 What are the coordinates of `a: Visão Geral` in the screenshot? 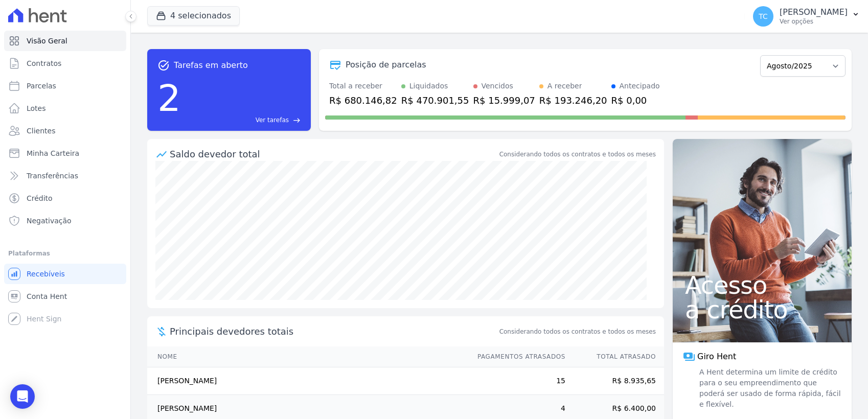 It's located at (65, 41).